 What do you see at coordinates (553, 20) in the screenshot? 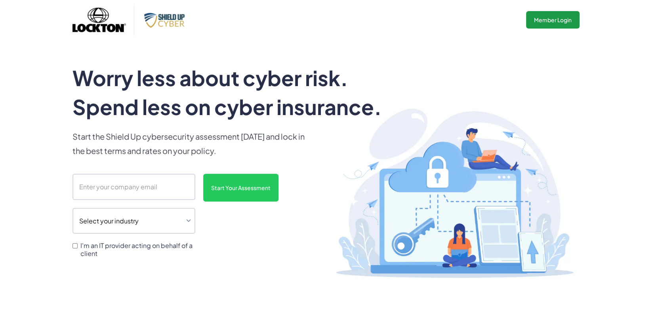
I see `a: Member Login` at bounding box center [553, 20].